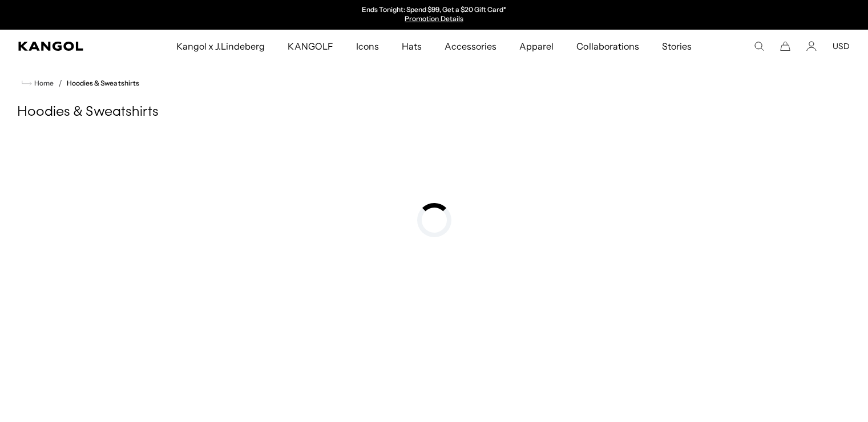  Describe the element at coordinates (607, 46) in the screenshot. I see `span: Collaborations` at that location.